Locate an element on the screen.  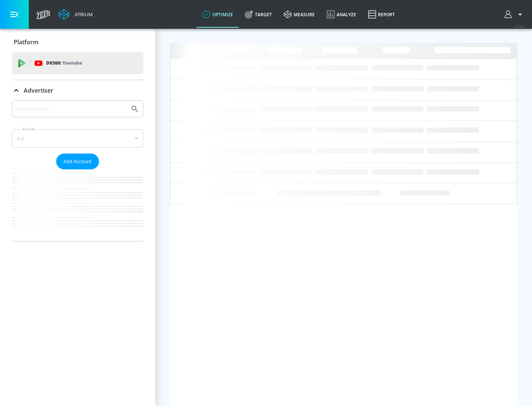
a: Target is located at coordinates (258, 14).